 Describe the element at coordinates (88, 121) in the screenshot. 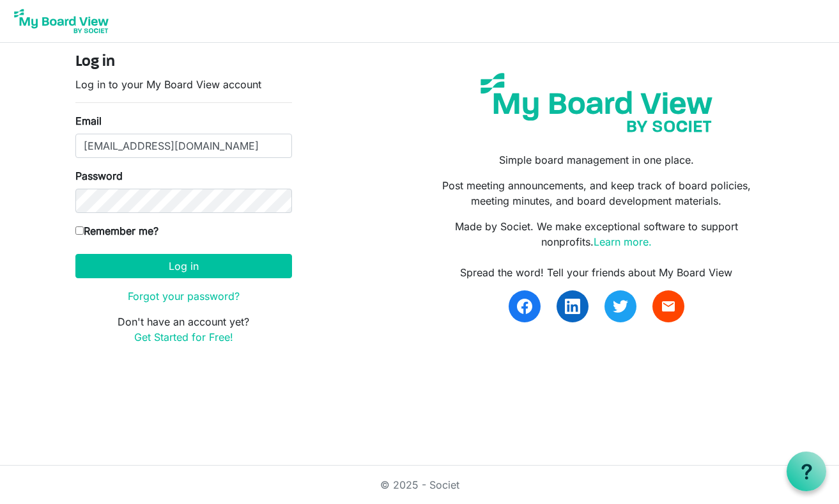

I see `label: Email` at that location.